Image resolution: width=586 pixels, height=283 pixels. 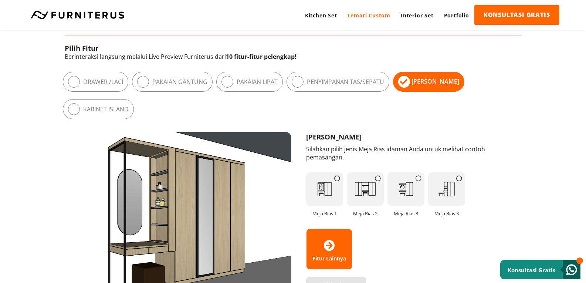 I want to click on b: 10 fitur-fitur pelengkap!, so click(x=261, y=57).